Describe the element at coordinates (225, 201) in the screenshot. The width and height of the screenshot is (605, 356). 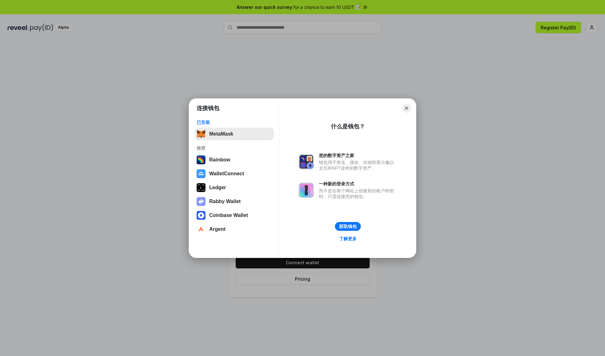
I see `div: Rabby Wallet` at that location.